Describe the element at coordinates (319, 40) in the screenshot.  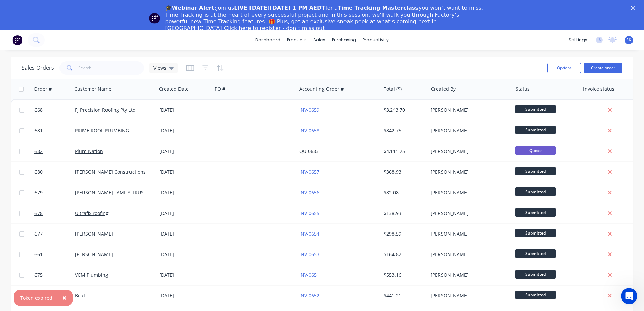
I see `div: sales` at that location.